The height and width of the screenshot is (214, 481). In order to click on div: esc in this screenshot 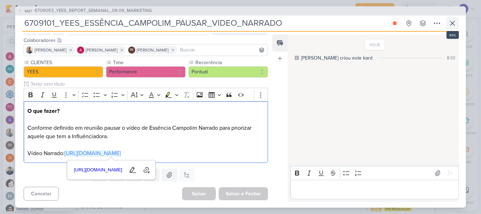, I will do `click(453, 35)`.